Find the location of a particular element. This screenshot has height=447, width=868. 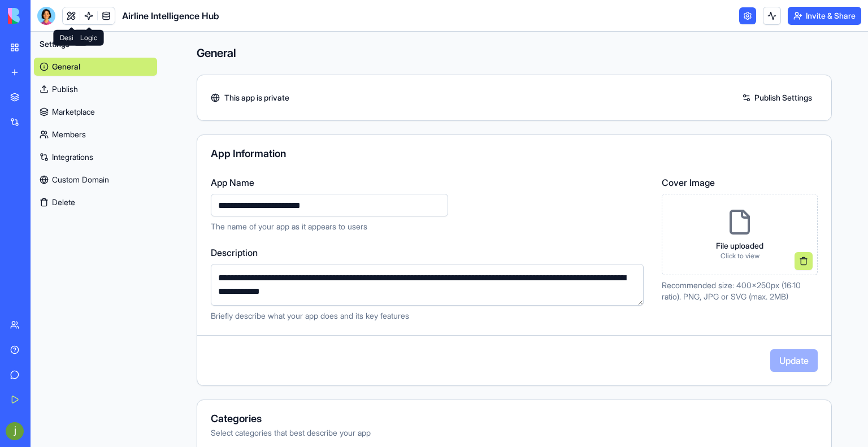

p: The name of your app as it appears to users is located at coordinates (429, 227).